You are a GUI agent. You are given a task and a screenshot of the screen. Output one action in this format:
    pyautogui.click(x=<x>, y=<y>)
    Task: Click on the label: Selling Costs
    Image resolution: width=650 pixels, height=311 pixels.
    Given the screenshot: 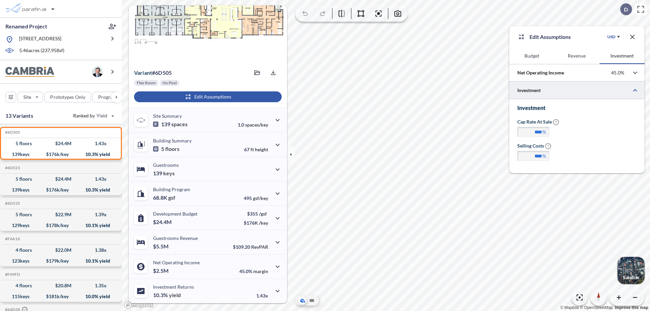 What is the action you would take?
    pyautogui.click(x=534, y=146)
    